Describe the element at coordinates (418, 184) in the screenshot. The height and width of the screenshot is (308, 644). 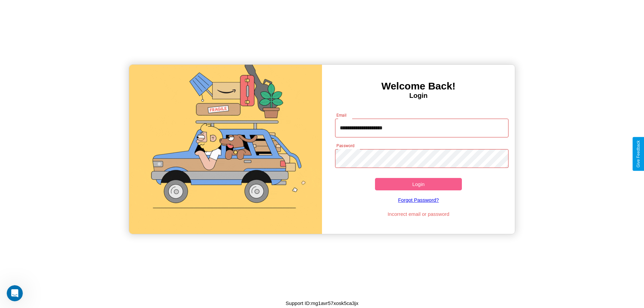
I see `button: Login` at that location.